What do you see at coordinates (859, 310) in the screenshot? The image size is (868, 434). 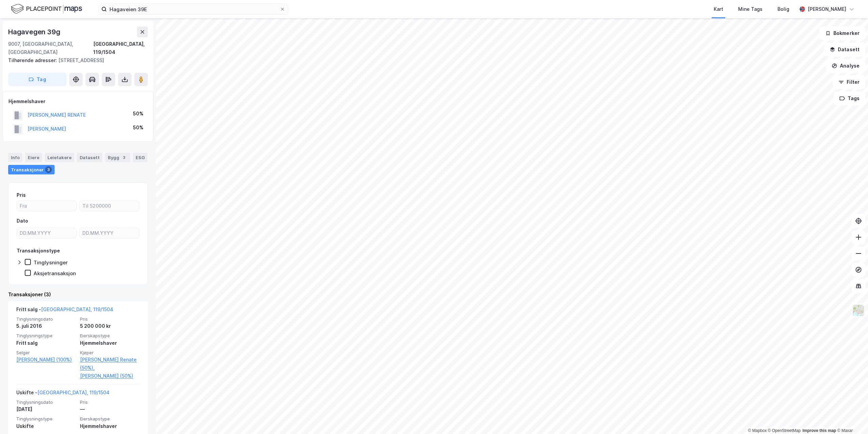 I see `img: Z` at bounding box center [859, 310].